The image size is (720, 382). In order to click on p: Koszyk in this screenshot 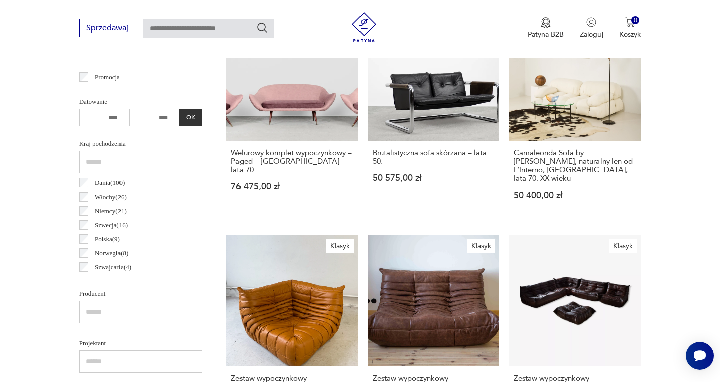, I will do `click(629, 34)`.